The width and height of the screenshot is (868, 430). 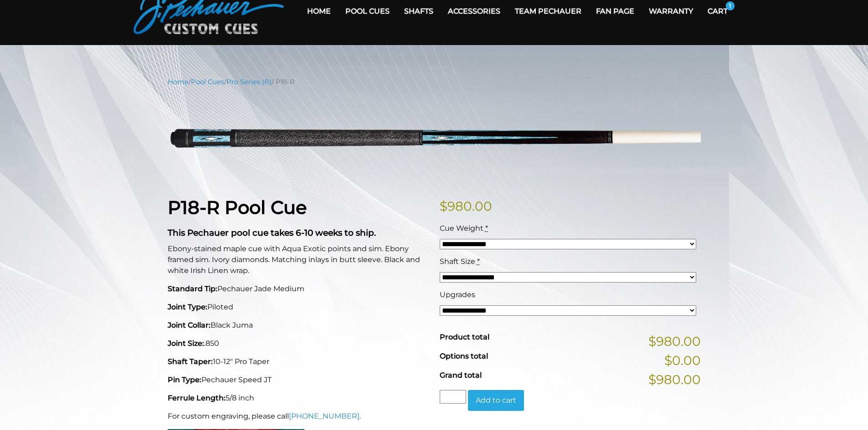 What do you see at coordinates (298, 417) in the screenshot?
I see `p: For custom engraving, please call` at bounding box center [298, 417].